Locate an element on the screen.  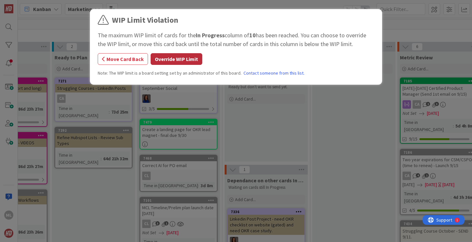
b: 10 is located at coordinates (253, 35).